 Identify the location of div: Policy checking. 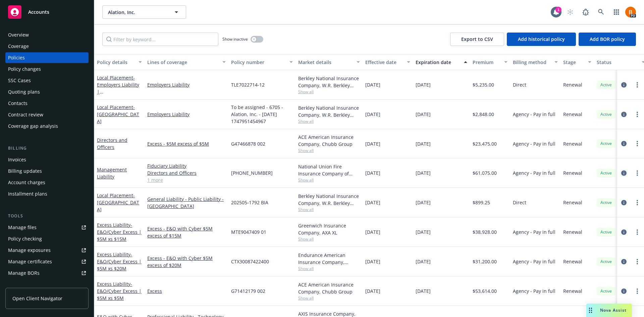
(25, 239).